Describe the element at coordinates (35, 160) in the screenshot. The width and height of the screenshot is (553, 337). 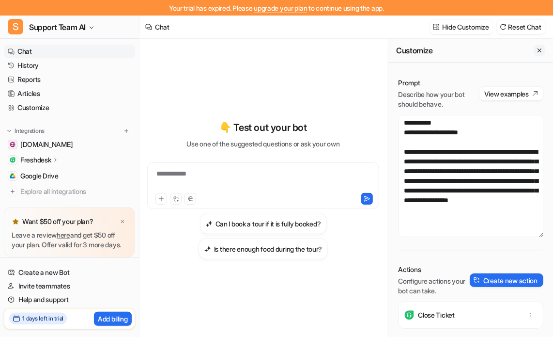
I see `p: Freshdesk` at that location.